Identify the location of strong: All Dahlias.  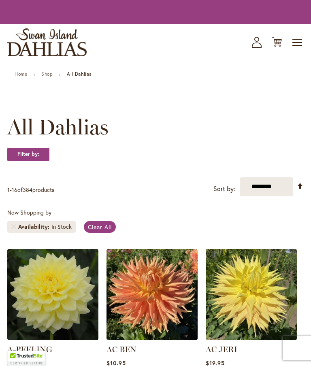
(79, 74).